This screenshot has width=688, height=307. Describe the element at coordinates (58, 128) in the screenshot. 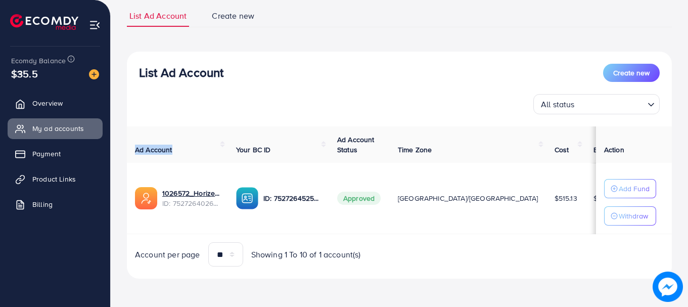

I see `span: My ad accounts` at that location.